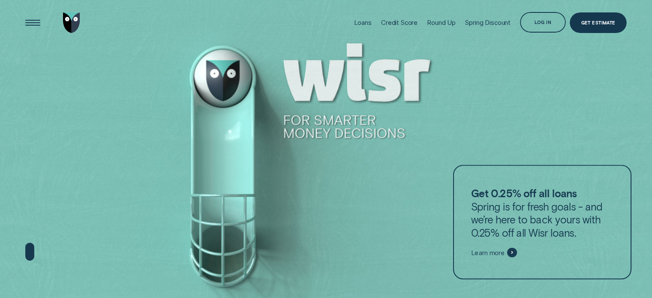  I want to click on button: Log in, so click(543, 22).